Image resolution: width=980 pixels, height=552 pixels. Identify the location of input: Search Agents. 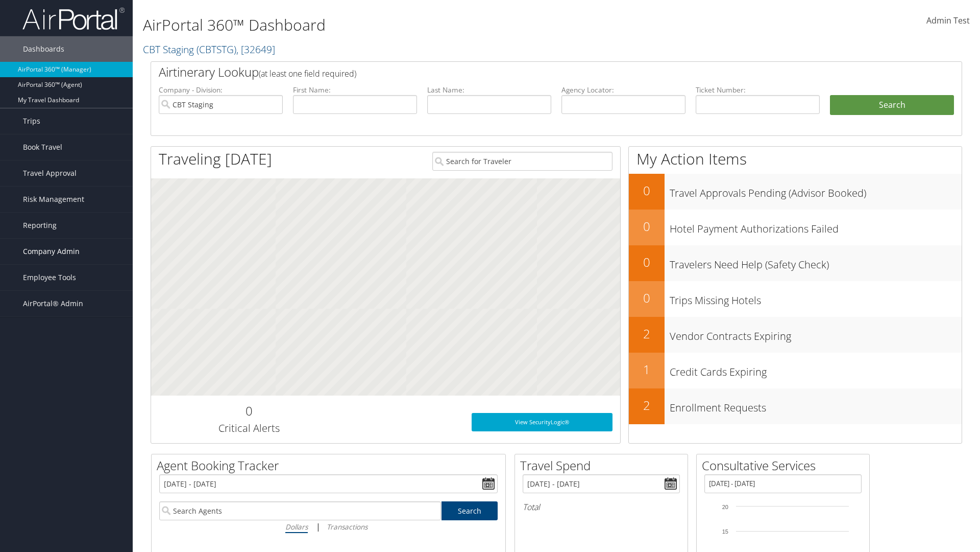
(300, 510).